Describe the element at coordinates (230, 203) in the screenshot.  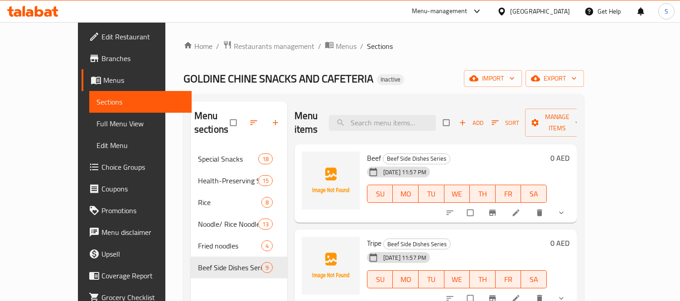
I see `span: Rice` at that location.